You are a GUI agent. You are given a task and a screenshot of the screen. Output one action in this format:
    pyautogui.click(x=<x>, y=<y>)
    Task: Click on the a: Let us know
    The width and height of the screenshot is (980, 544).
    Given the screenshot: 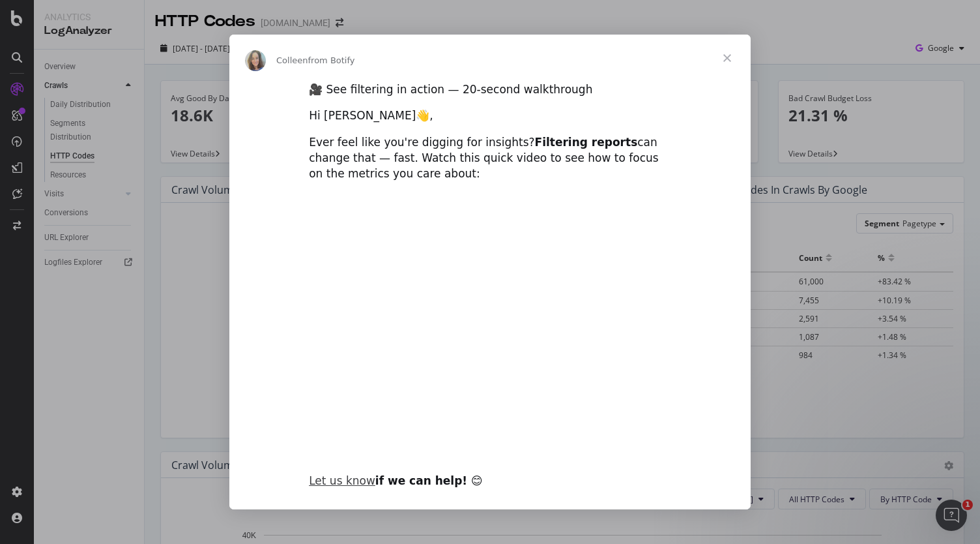 What is the action you would take?
    pyautogui.click(x=342, y=481)
    